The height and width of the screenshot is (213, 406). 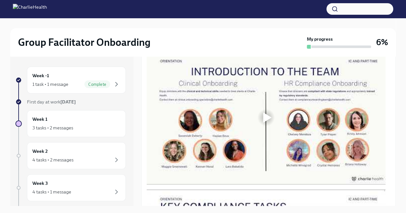 I want to click on h6: Week 1, so click(x=40, y=119).